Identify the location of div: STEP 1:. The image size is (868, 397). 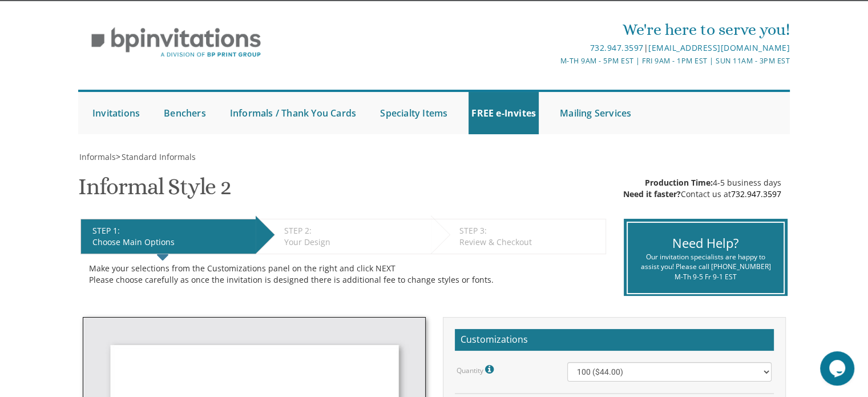
(171, 231).